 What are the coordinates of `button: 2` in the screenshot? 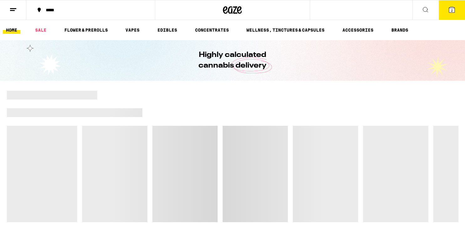 It's located at (452, 10).